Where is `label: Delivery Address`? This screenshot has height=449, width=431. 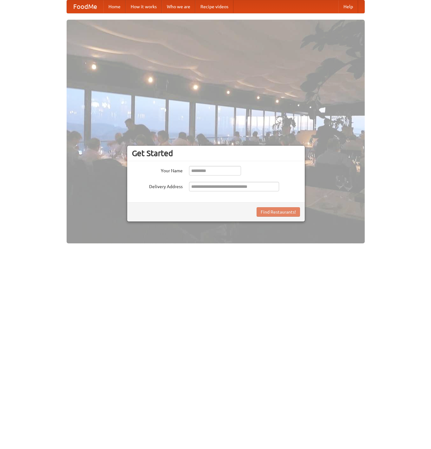 label: Delivery Address is located at coordinates (157, 186).